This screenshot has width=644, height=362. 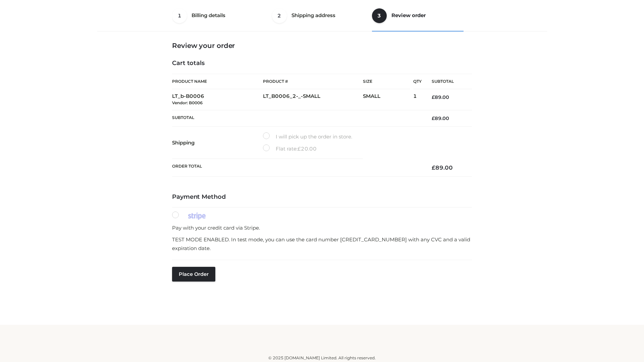 I want to click on td: 1, so click(x=417, y=99).